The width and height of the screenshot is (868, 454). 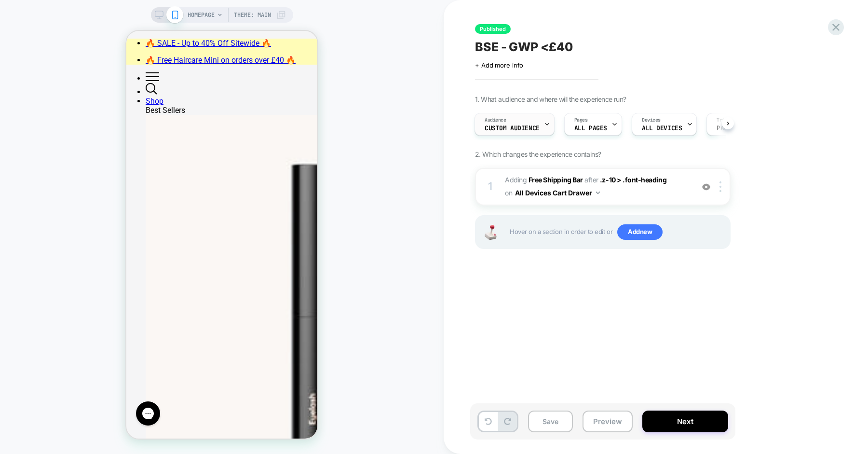 What do you see at coordinates (640, 232) in the screenshot?
I see `span: Add new` at bounding box center [640, 232].